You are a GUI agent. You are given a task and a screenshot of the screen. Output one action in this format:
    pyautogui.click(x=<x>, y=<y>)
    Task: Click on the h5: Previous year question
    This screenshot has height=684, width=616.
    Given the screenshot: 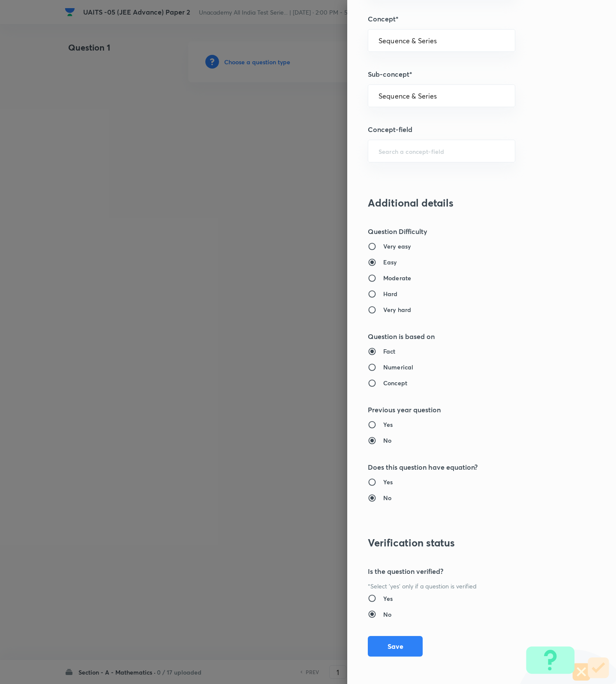 What is the action you would take?
    pyautogui.click(x=467, y=410)
    